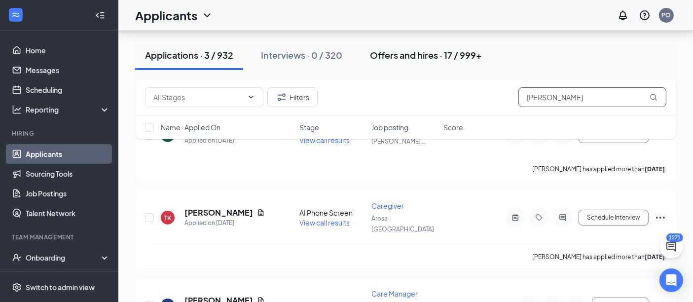  What do you see at coordinates (60, 287) in the screenshot?
I see `div: Switch to admin view` at bounding box center [60, 287].